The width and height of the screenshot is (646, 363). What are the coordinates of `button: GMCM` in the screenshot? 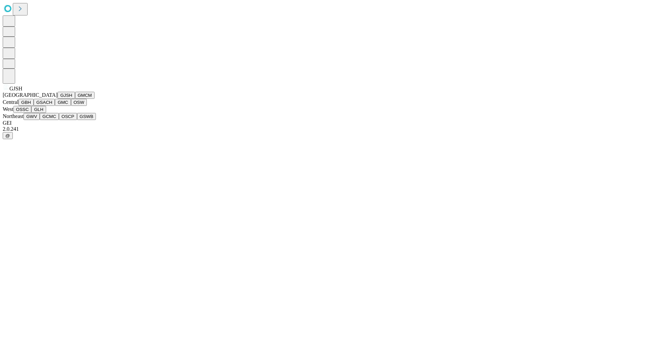 It's located at (85, 95).